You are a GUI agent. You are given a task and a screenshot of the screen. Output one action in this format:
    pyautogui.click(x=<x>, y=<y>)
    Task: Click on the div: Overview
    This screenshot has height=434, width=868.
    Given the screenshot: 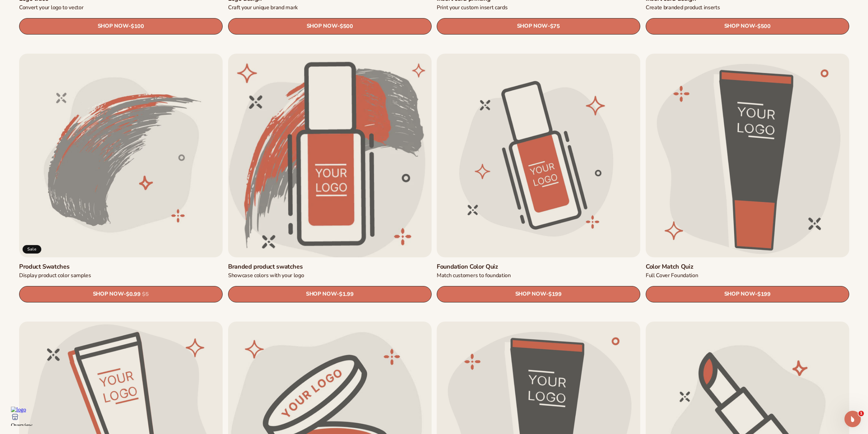 What is the action you would take?
    pyautogui.click(x=174, y=21)
    